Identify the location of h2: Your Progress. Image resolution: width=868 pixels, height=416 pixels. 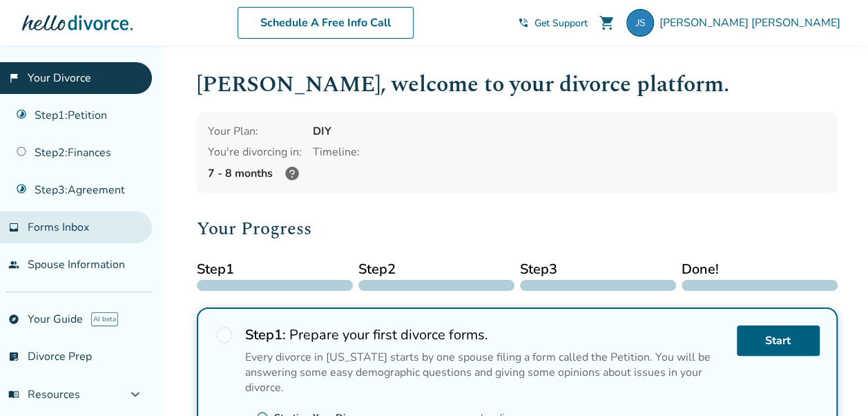
(517, 228).